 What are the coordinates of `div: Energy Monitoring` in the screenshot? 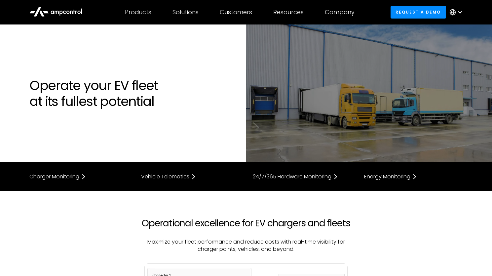 It's located at (388, 177).